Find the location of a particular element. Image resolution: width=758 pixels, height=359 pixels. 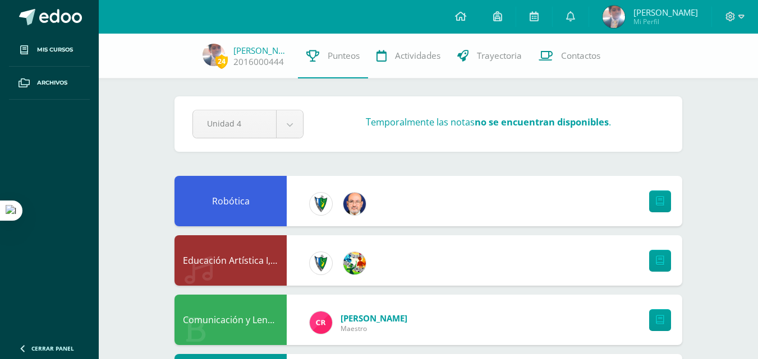

span: Actividades is located at coordinates (417, 56).